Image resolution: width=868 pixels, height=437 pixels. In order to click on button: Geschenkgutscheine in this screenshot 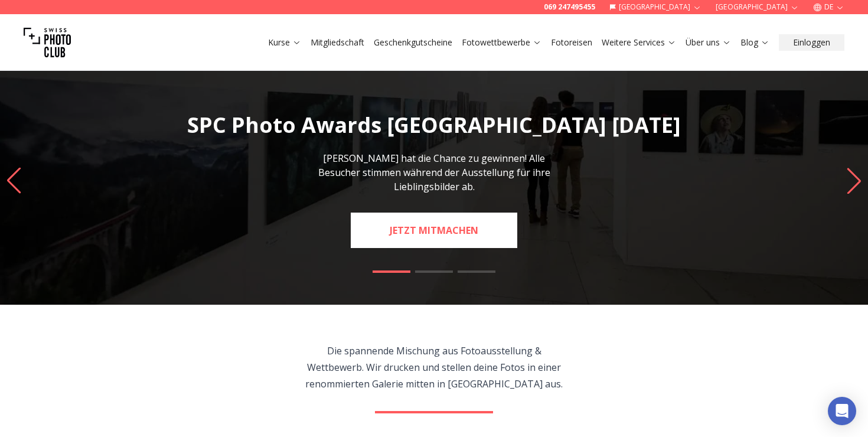, I will do `click(413, 42)`.